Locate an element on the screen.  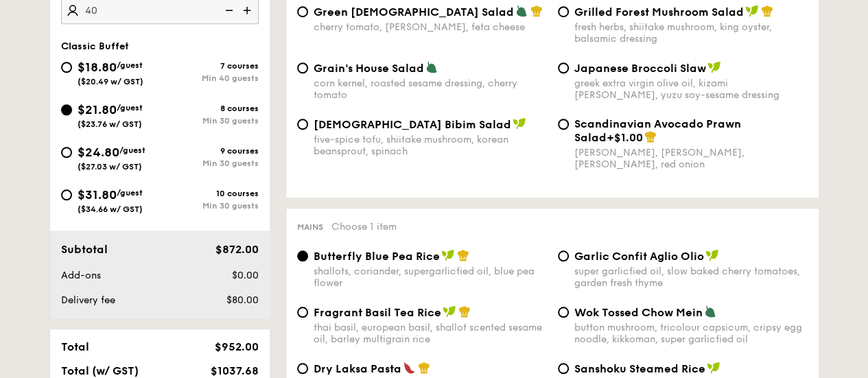
span: $952.00 is located at coordinates (236, 346).